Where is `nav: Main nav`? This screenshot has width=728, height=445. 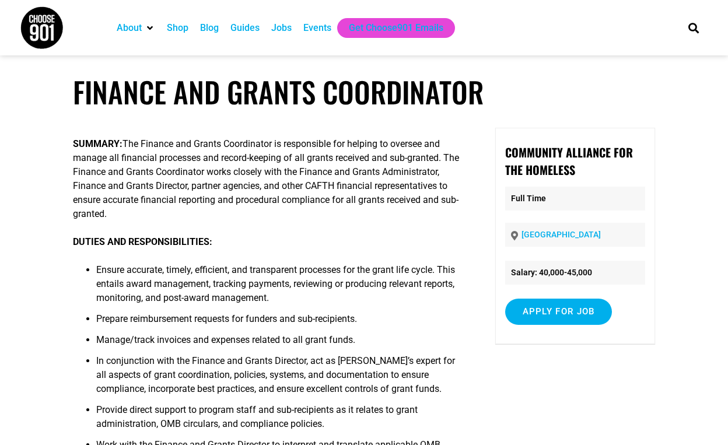
nav: Main nav is located at coordinates (390, 28).